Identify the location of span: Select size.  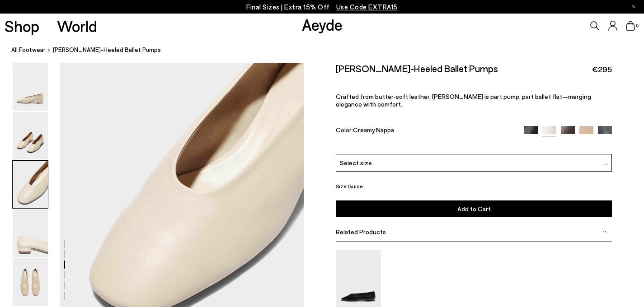
(355, 163).